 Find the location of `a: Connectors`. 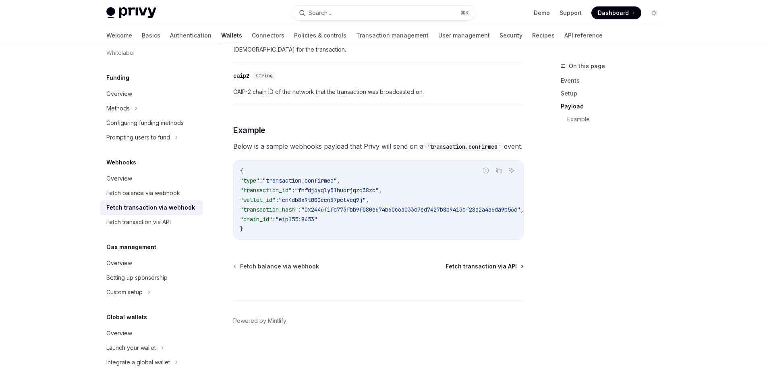

a: Connectors is located at coordinates (268, 35).